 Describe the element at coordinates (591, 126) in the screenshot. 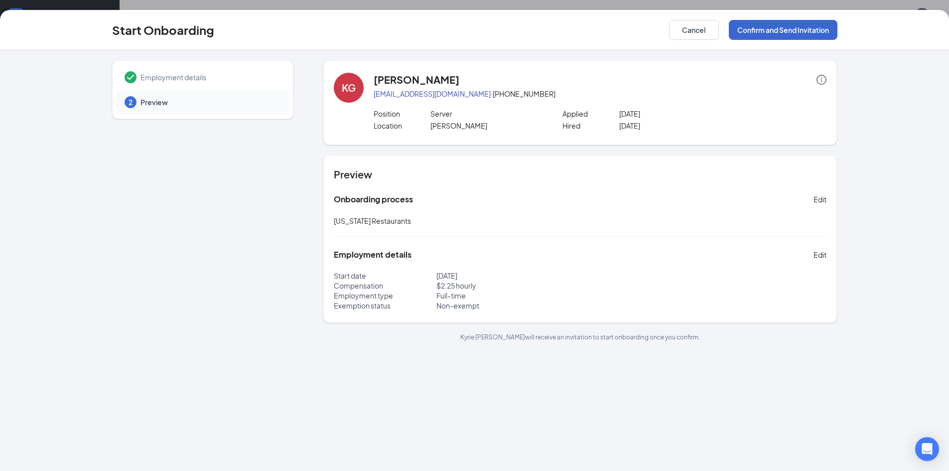

I see `p: Hired` at that location.